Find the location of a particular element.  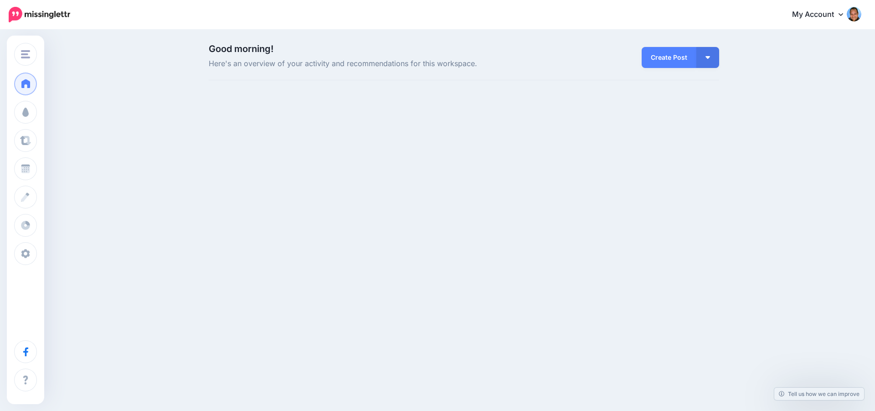

img: Missinglettr is located at coordinates (39, 15).